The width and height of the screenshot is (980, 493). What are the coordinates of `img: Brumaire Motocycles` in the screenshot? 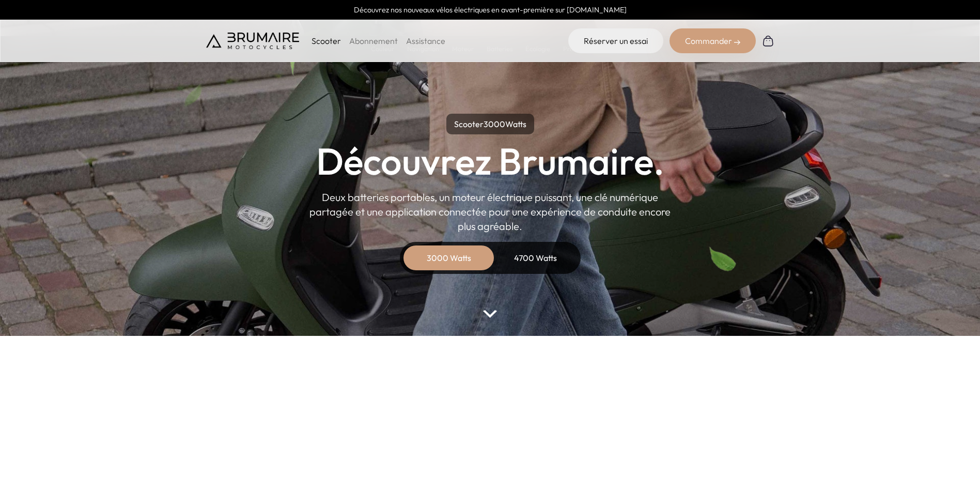 It's located at (252, 41).